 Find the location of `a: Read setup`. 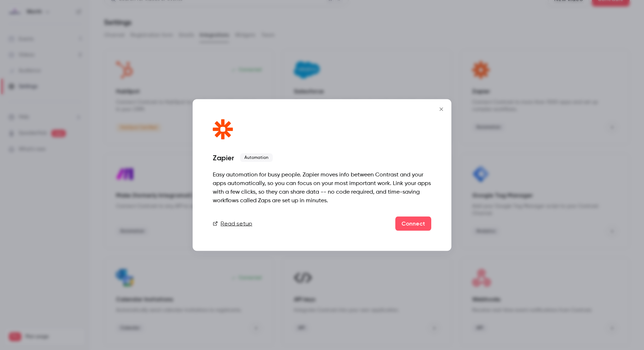

a: Read setup is located at coordinates (233, 224).